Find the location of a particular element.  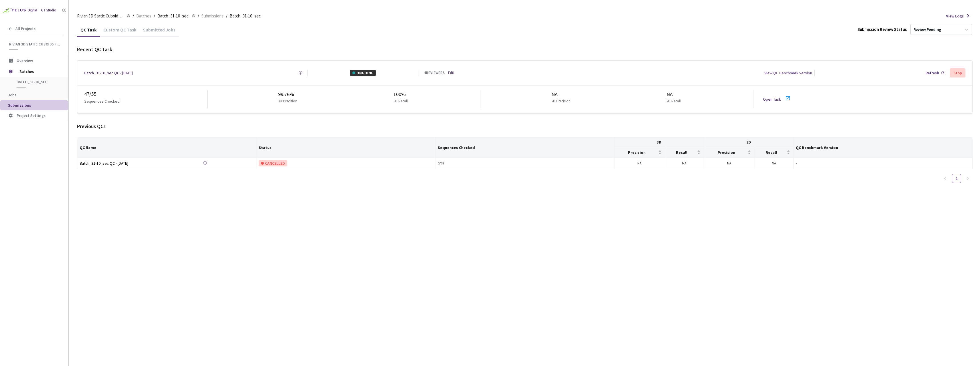

li: Next Page is located at coordinates (968, 178).